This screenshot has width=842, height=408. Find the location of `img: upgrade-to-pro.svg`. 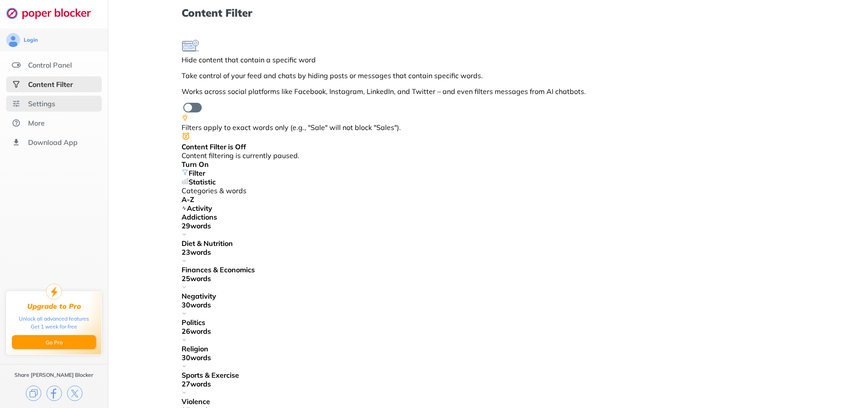

img: upgrade-to-pro.svg is located at coordinates (54, 291).